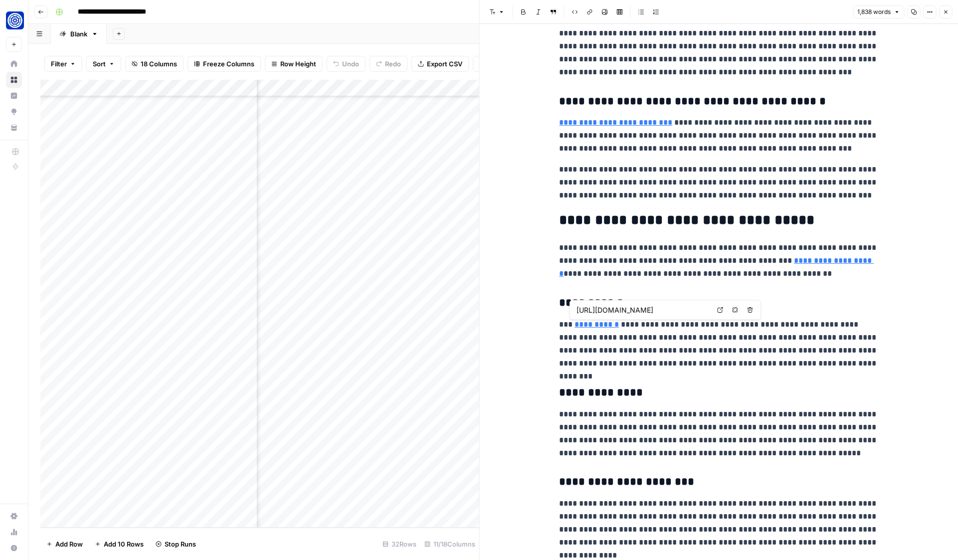 This screenshot has width=958, height=560. Describe the element at coordinates (180, 544) in the screenshot. I see `span: Stop Runs` at that location.